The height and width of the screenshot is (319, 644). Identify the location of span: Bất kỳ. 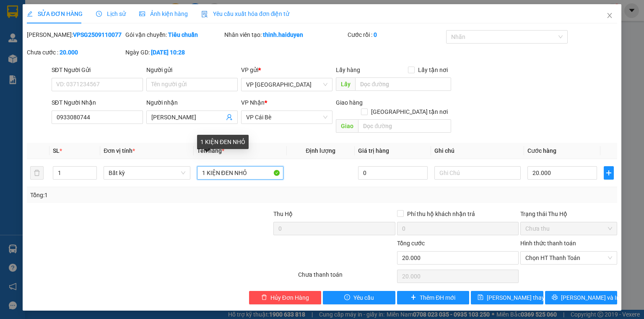
(146, 173).